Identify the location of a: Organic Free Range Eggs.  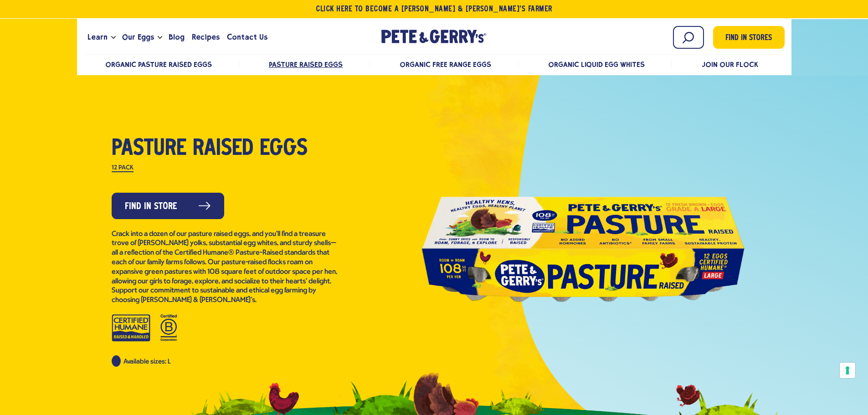
(445, 64).